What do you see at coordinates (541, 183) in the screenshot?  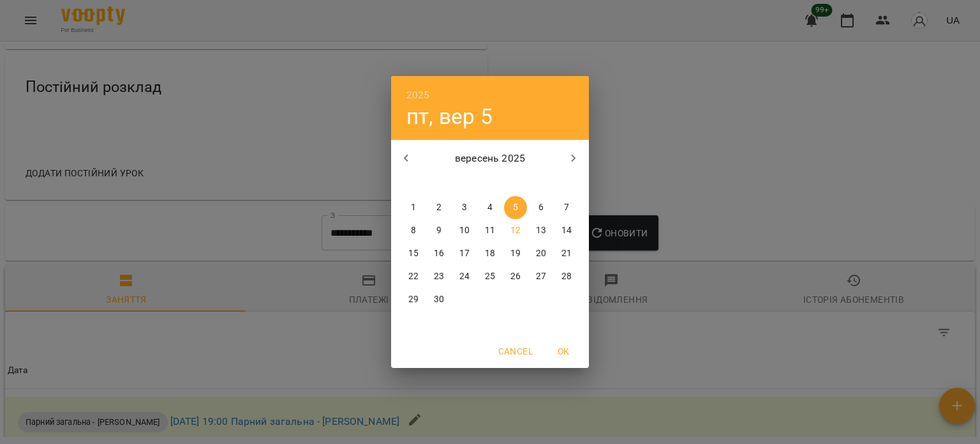 I see `span: сб` at bounding box center [541, 183].